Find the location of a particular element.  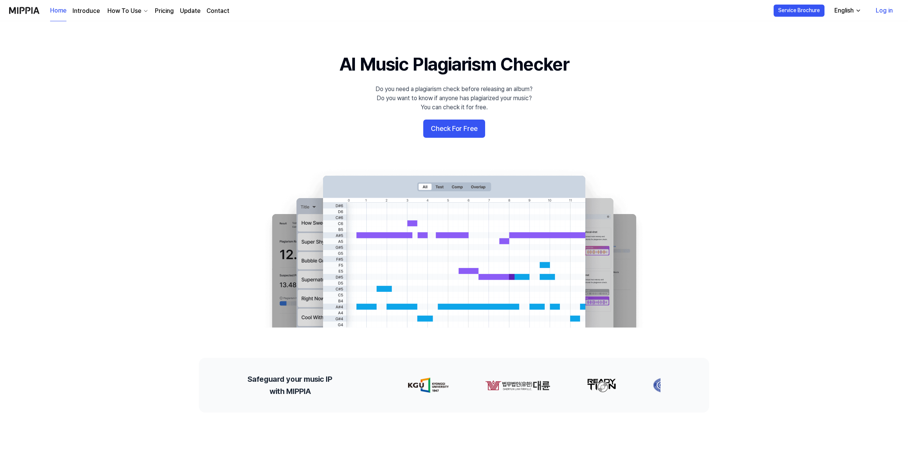

img: main Image is located at coordinates (454, 248).